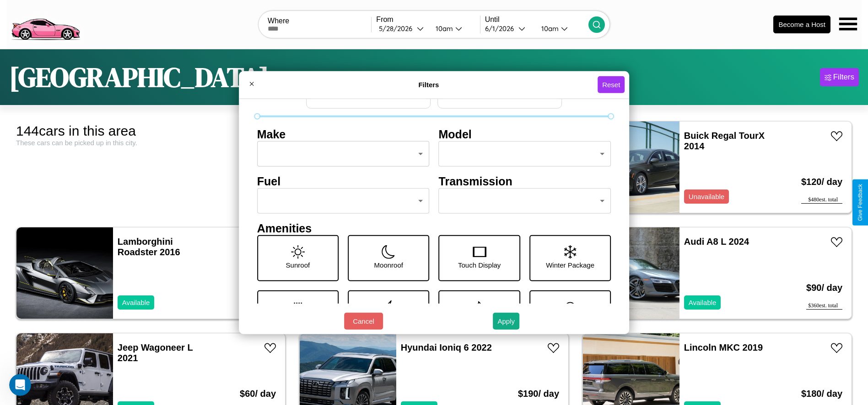 The image size is (868, 405). What do you see at coordinates (821, 200) in the screenshot?
I see `div: $ 480 est. total` at bounding box center [821, 200].